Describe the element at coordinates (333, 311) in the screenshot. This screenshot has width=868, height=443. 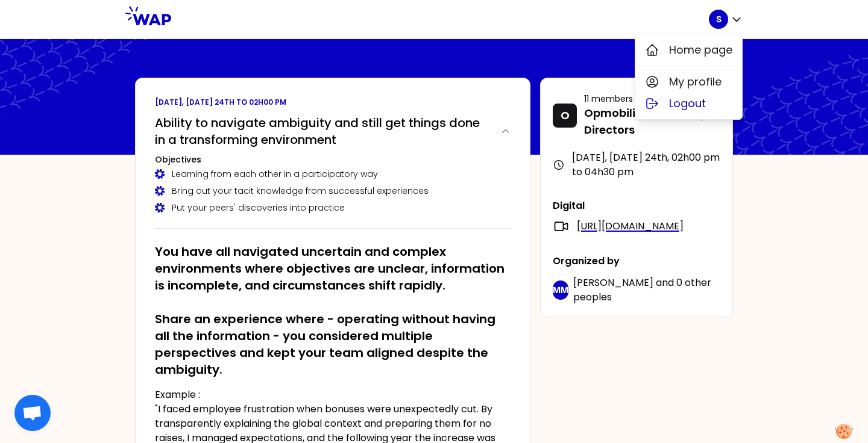
I see `h2: You have all navigated uncertain and complex environments where objectives are unclear, informati...` at that location.